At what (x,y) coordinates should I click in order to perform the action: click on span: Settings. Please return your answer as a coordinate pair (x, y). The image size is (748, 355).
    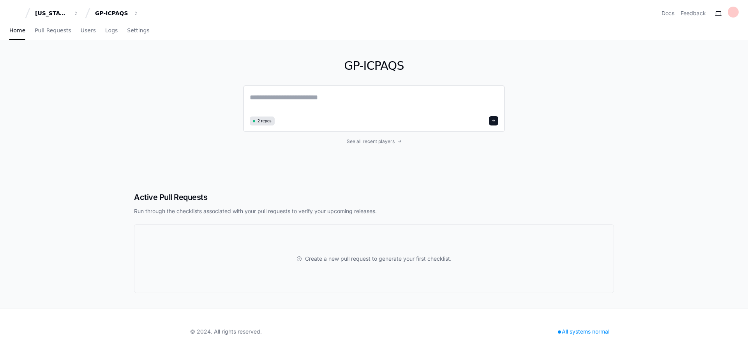
    Looking at the image, I should click on (138, 30).